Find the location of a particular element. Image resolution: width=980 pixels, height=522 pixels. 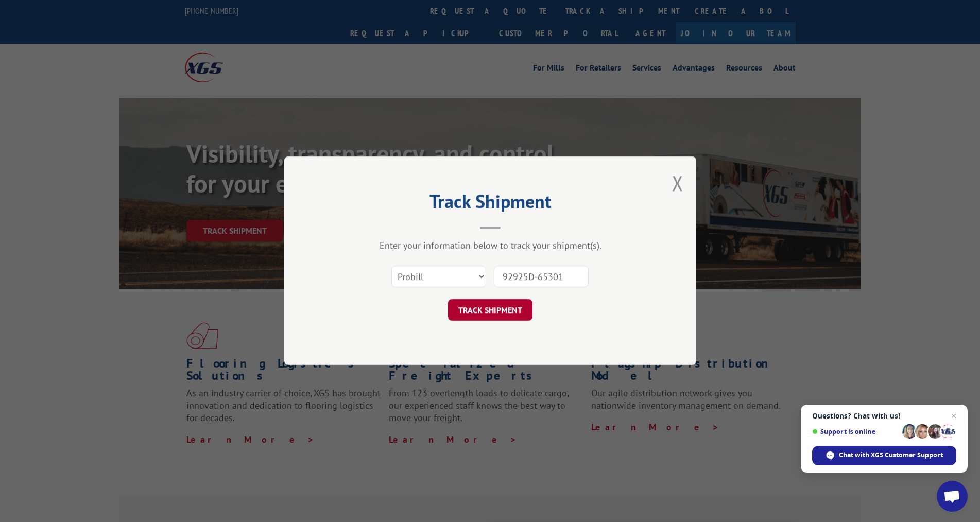

span: Chat with XGS Customer Support is located at coordinates (891, 455).